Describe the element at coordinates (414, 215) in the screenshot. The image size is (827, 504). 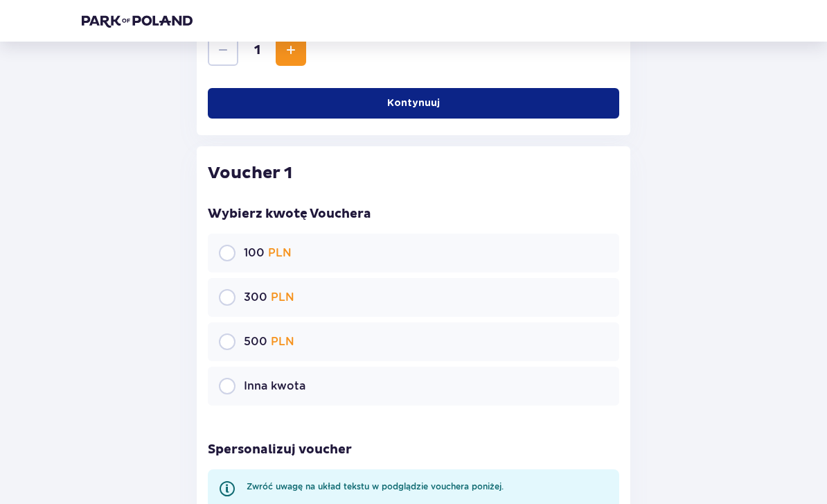
I see `p: Wybierz kwotę Vouchera` at that location.